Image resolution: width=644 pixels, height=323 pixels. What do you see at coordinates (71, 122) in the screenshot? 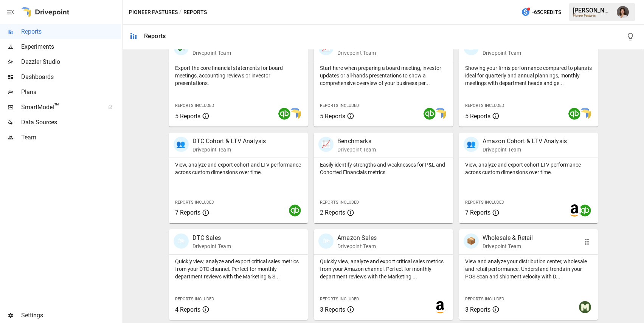
I see `span: Data Sources` at bounding box center [71, 122].